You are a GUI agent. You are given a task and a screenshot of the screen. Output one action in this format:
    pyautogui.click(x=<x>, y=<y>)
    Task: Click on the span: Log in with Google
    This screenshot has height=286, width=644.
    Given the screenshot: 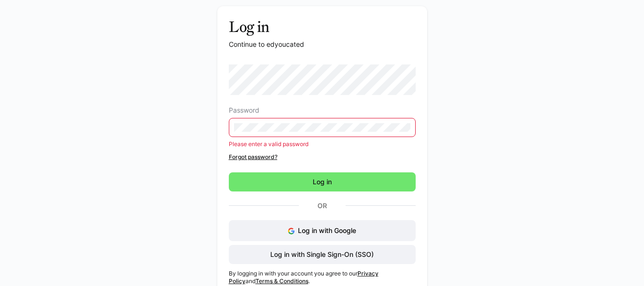 What is the action you would take?
    pyautogui.click(x=327, y=230)
    